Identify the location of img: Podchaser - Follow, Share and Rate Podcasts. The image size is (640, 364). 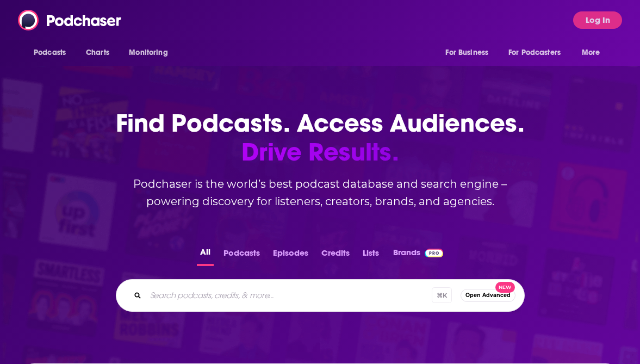
(70, 20).